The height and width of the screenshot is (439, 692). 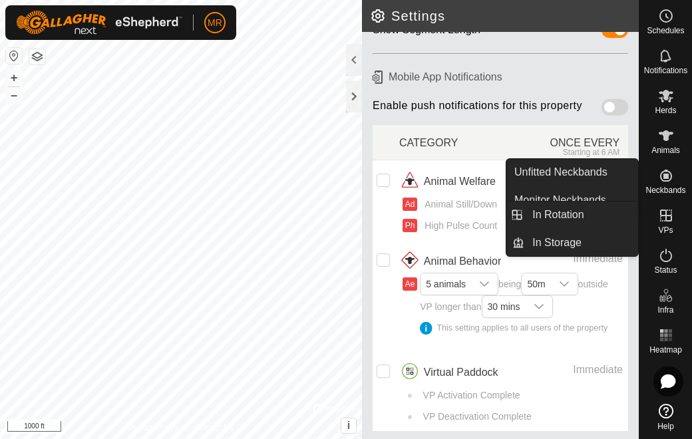 What do you see at coordinates (215, 23) in the screenshot?
I see `span: MR` at bounding box center [215, 23].